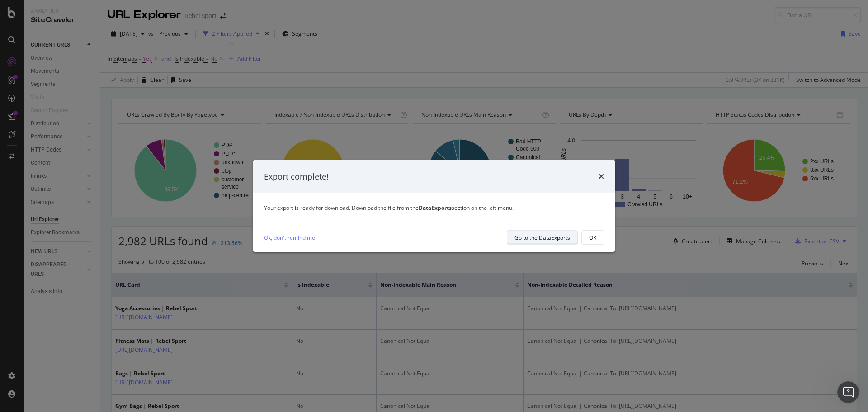 This screenshot has height=412, width=868. What do you see at coordinates (296, 177) in the screenshot?
I see `div: Export complete!` at bounding box center [296, 177].